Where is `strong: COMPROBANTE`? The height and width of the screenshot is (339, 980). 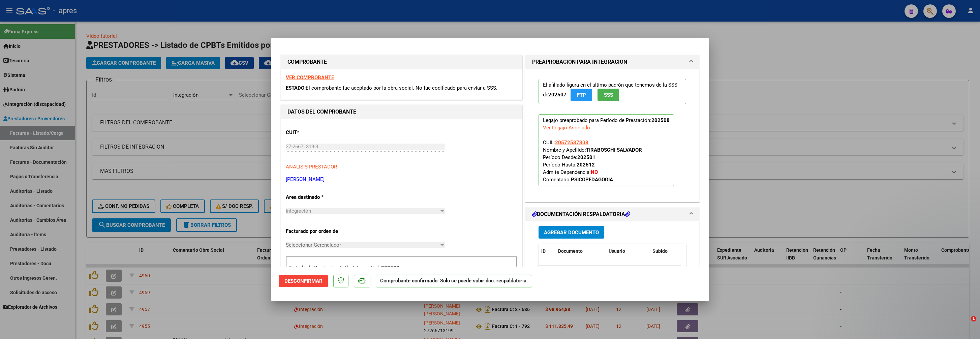 strong: COMPROBANTE is located at coordinates (307, 61).